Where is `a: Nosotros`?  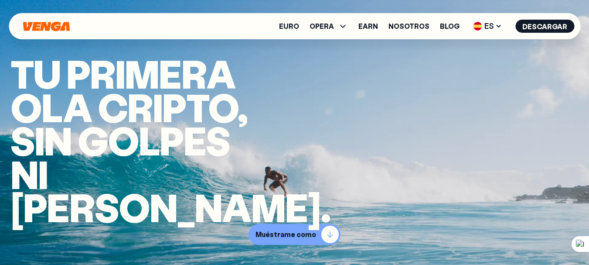 a: Nosotros is located at coordinates (409, 26).